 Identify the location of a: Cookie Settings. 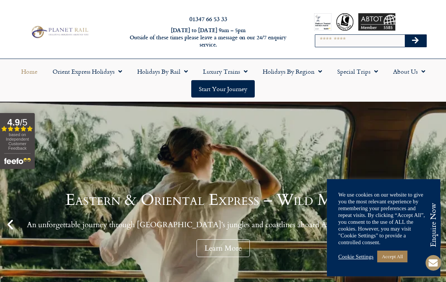
(356, 257).